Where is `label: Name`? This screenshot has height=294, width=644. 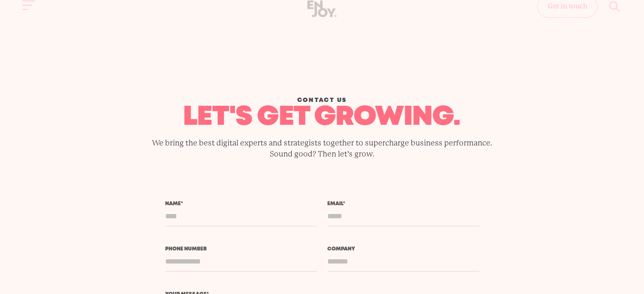 label: Name is located at coordinates (241, 204).